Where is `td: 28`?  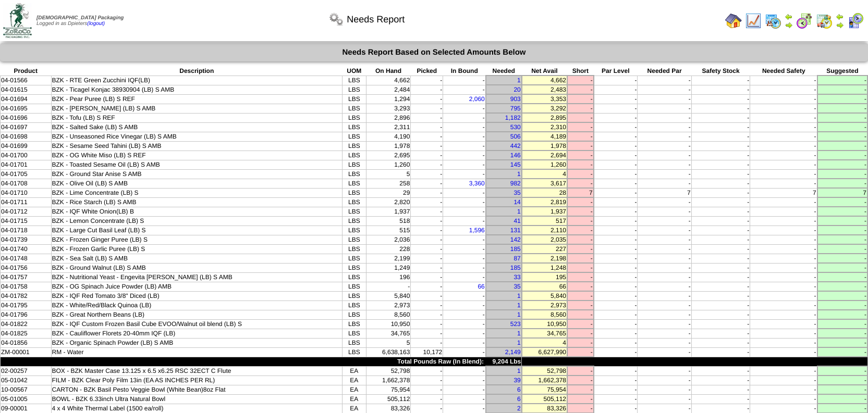 td: 28 is located at coordinates (544, 192).